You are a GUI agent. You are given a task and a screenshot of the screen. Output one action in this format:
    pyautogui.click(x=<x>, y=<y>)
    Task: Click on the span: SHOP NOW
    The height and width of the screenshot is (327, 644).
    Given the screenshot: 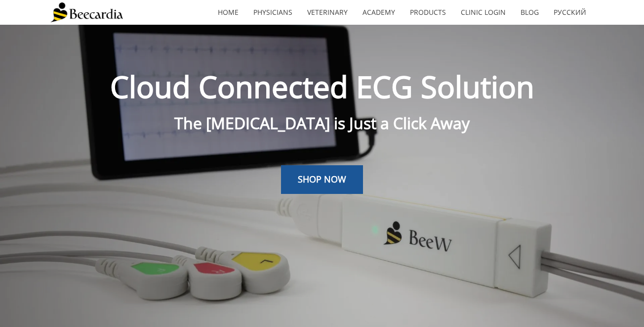 What is the action you would take?
    pyautogui.click(x=322, y=179)
    